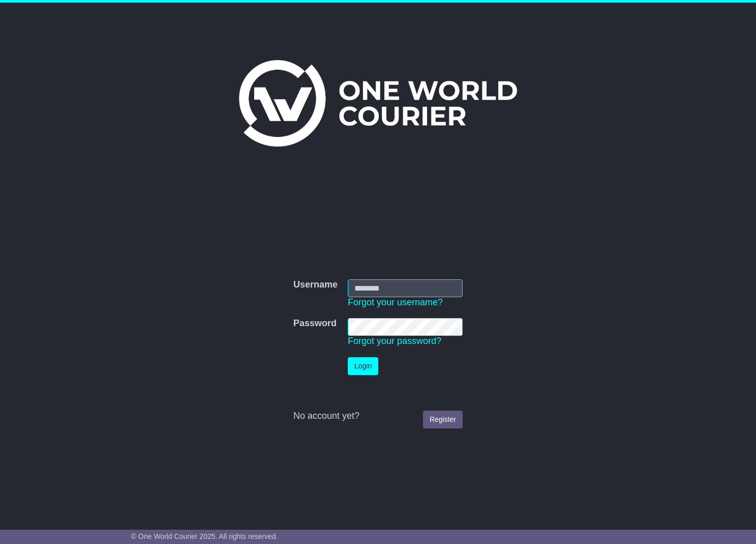  Describe the element at coordinates (395, 341) in the screenshot. I see `a: Forgot your password?` at that location.